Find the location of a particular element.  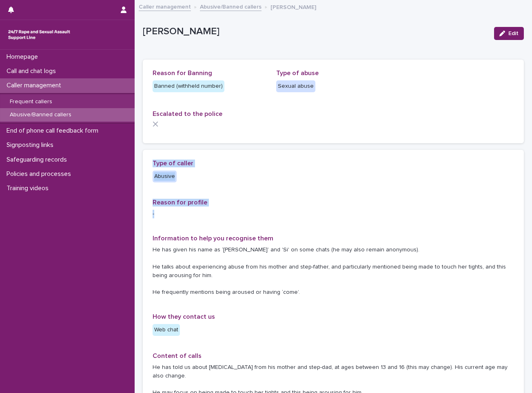

a: Caller management is located at coordinates (165, 6).